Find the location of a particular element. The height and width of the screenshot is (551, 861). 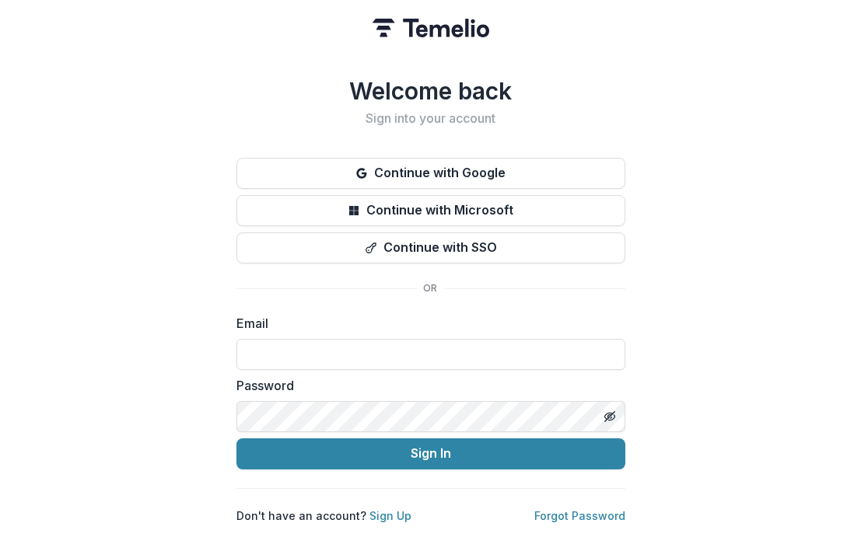

p: Don't have an account? is located at coordinates (323, 516).